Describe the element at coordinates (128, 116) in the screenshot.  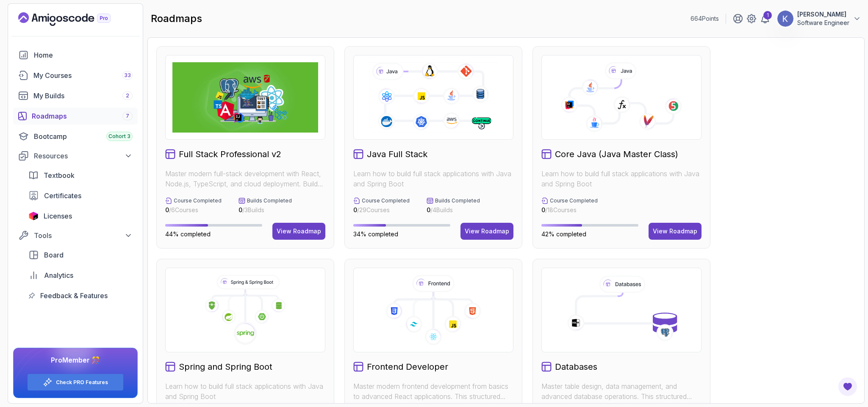
I see `span: 7` at that location.